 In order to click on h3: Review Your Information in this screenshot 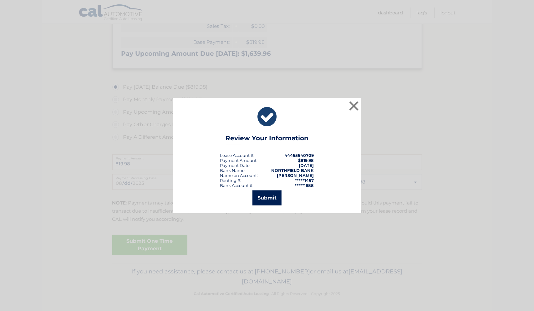, I will do `click(267, 140)`.